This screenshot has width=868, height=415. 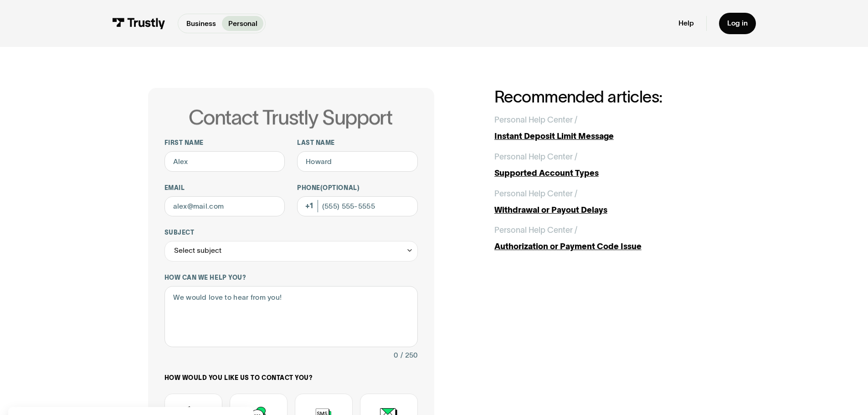 What do you see at coordinates (686, 23) in the screenshot?
I see `a: Help` at bounding box center [686, 23].